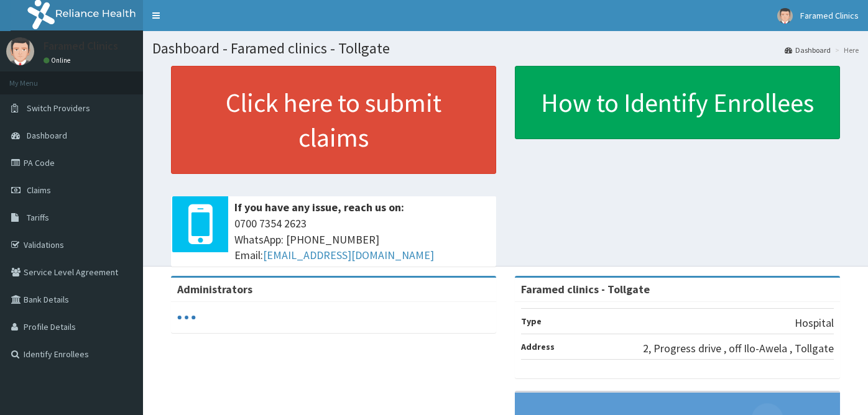 The image size is (868, 415). What do you see at coordinates (334, 120) in the screenshot?
I see `a: Click here to submit claims` at bounding box center [334, 120].